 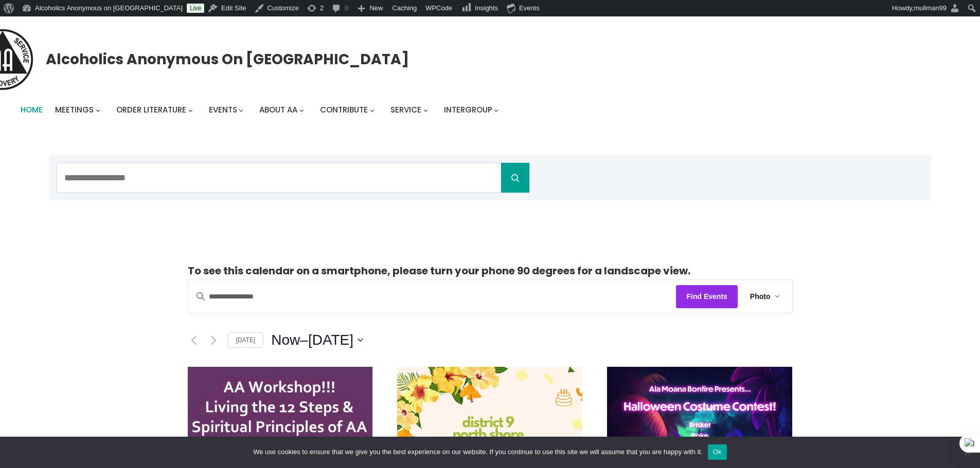 I want to click on span: Now, so click(x=286, y=340).